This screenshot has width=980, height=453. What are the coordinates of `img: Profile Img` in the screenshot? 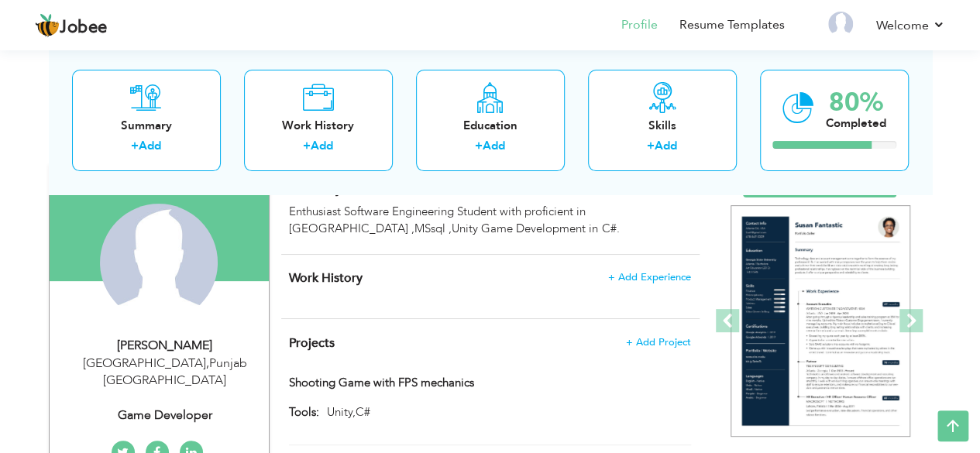 It's located at (841, 24).